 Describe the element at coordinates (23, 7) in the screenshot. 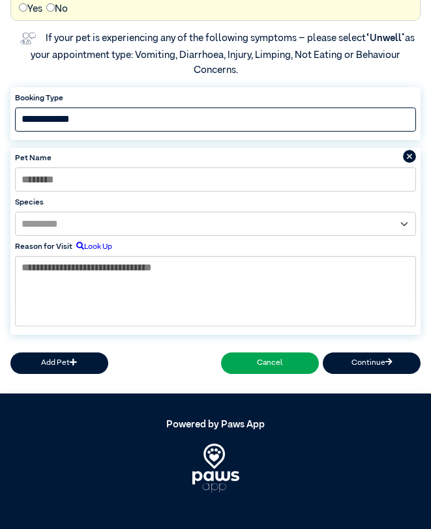

I see `input: Yes` at that location.